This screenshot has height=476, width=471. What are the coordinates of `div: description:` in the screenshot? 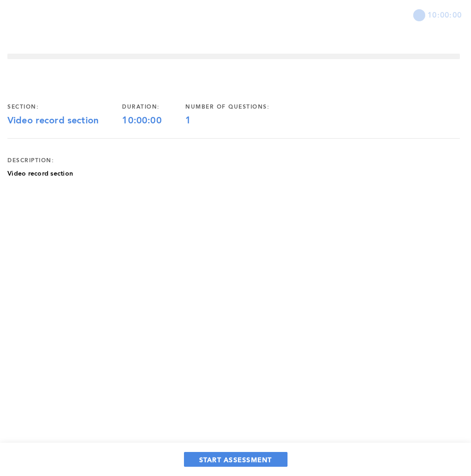 It's located at (31, 161).